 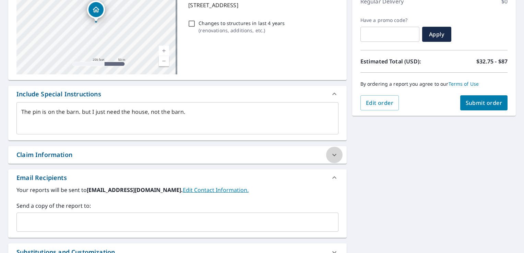 I want to click on label: Your reports will be sent to, so click(x=177, y=190).